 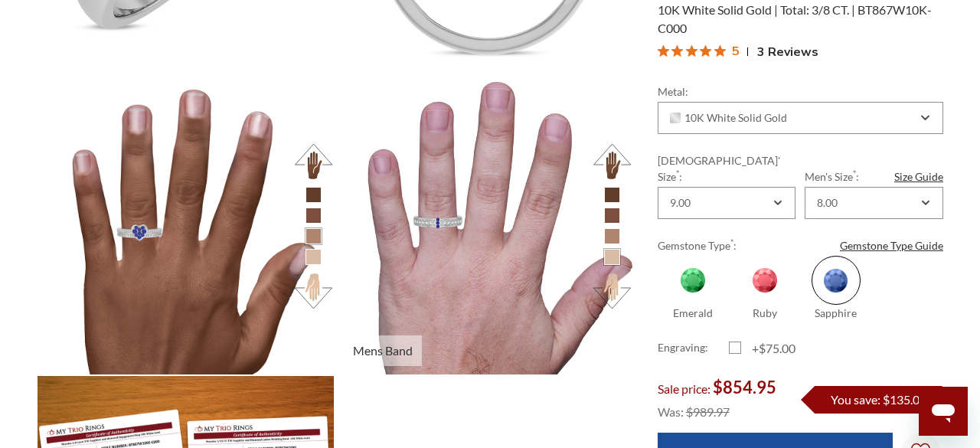 I want to click on span: 5, so click(x=736, y=50).